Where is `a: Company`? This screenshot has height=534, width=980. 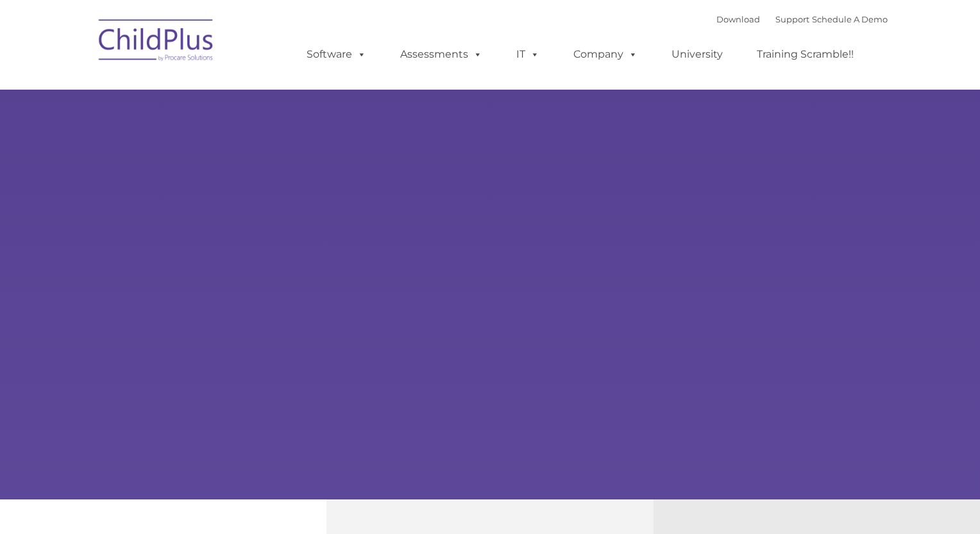 a: Company is located at coordinates (606, 55).